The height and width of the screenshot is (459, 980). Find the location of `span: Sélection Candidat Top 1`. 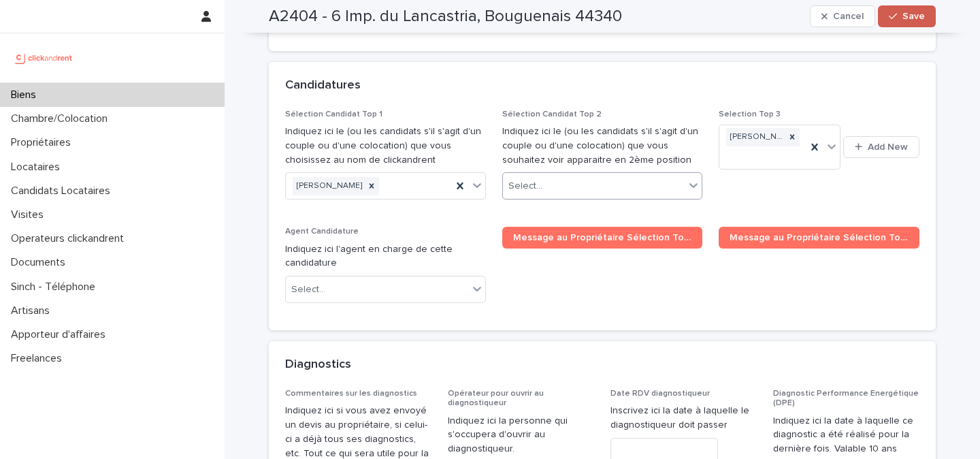

span: Sélection Candidat Top 1 is located at coordinates (333, 114).